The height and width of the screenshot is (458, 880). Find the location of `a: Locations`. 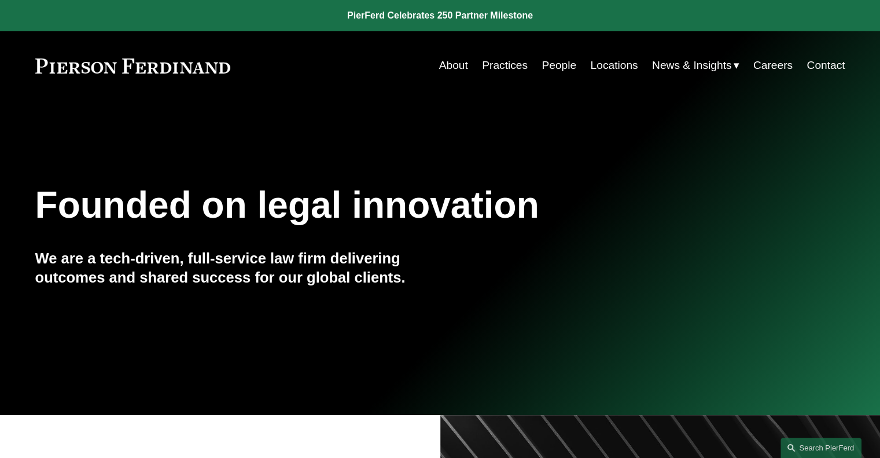

a: Locations is located at coordinates (614, 65).